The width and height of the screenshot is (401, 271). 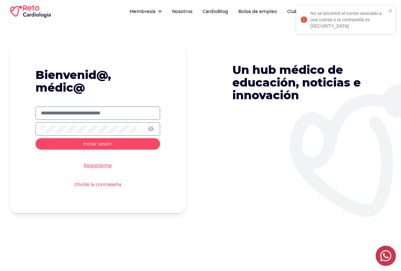 I want to click on h1: Bienvenid@, médic@, so click(x=98, y=81).